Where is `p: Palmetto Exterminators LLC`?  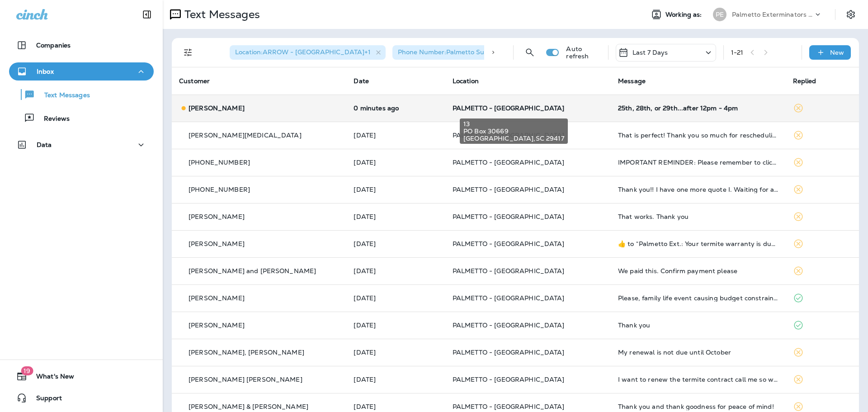
p: Palmetto Exterminators LLC is located at coordinates (773, 14).